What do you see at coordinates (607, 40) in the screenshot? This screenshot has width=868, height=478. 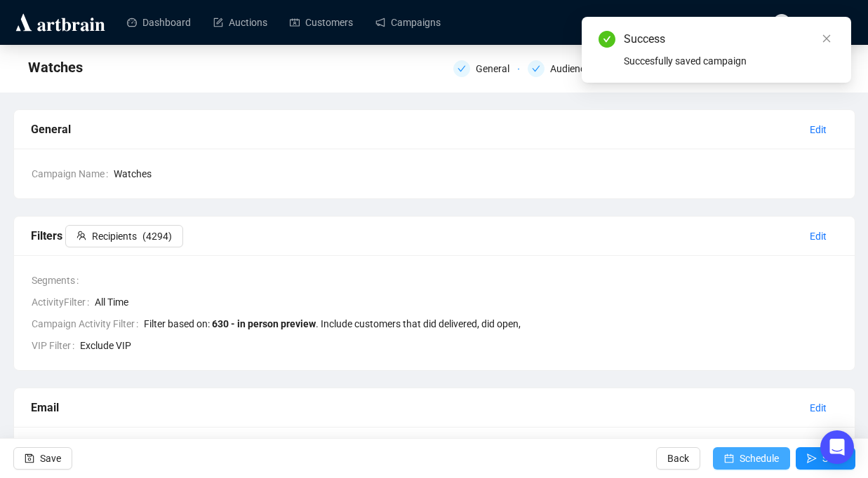 I see `span: check-circle` at bounding box center [607, 40].